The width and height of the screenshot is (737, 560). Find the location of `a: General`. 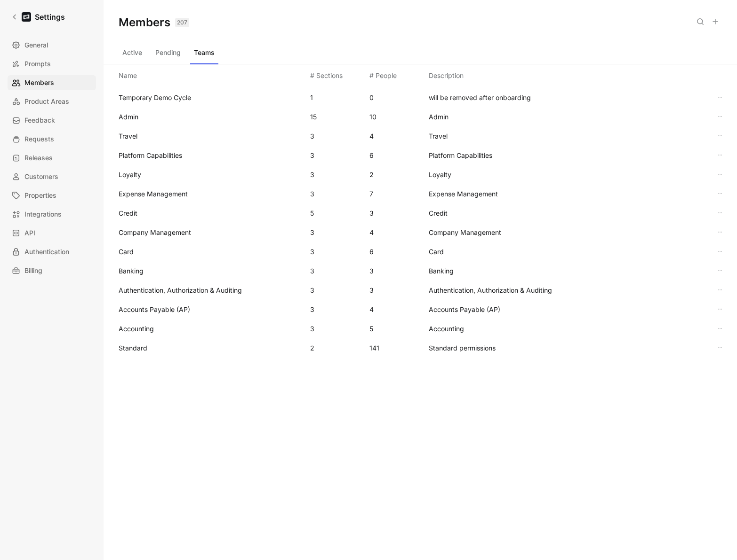

a: General is located at coordinates (51, 45).